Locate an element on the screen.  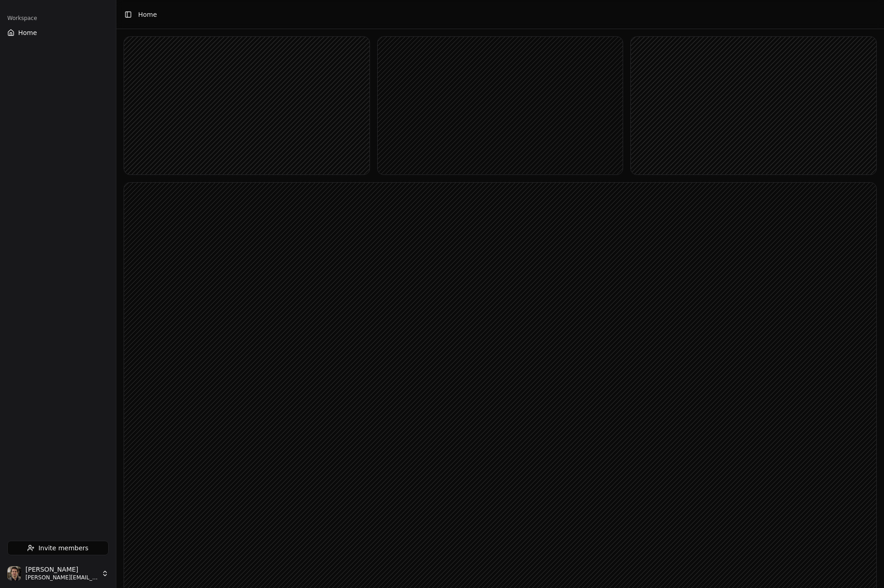
a: Invite members is located at coordinates (58, 547).